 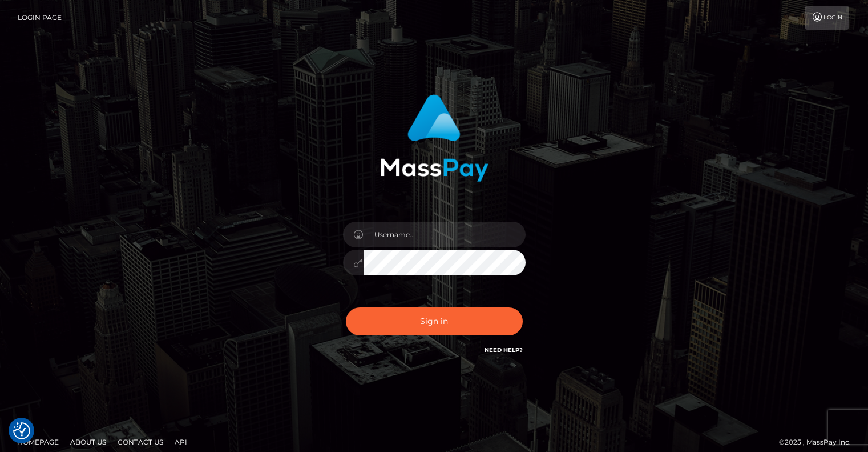 I want to click on a: Homepage, so click(x=37, y=442).